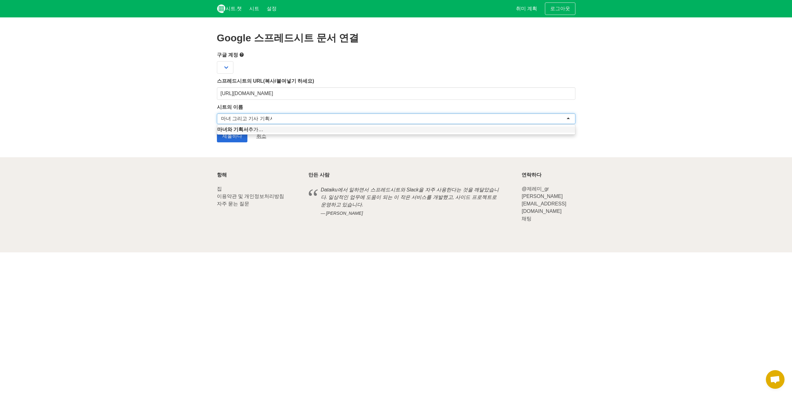 This screenshot has height=395, width=792. What do you see at coordinates (234, 8) in the screenshot?
I see `font: 시트.챗` at bounding box center [234, 8].